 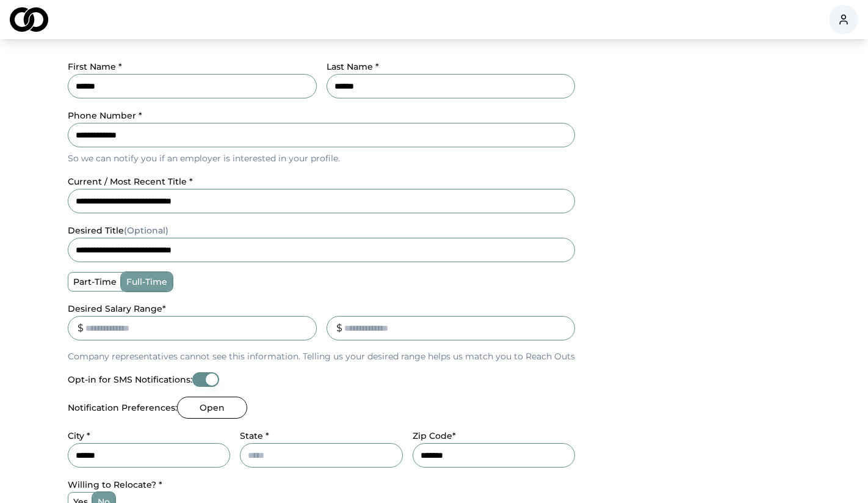 What do you see at coordinates (95, 282) in the screenshot?
I see `label: part-time` at bounding box center [95, 282].